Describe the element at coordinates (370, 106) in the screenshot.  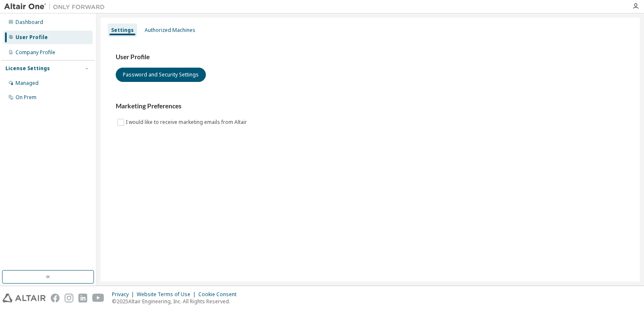
I see `h3: Marketing Preferences` at that location.